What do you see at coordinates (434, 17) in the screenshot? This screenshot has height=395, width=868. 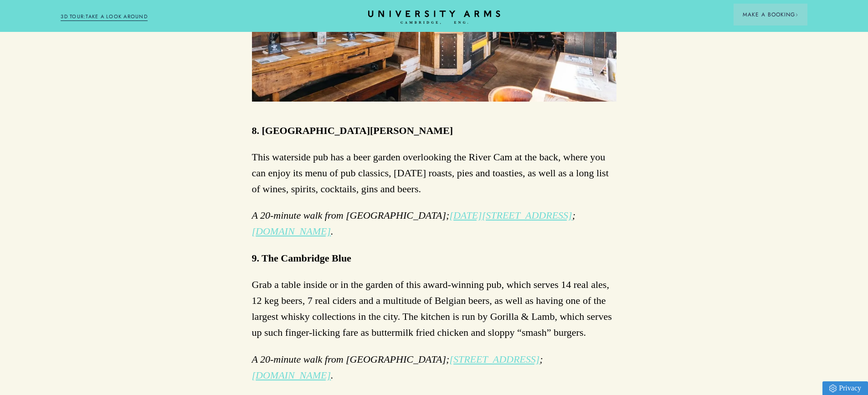 I see `a: Home` at bounding box center [434, 17].